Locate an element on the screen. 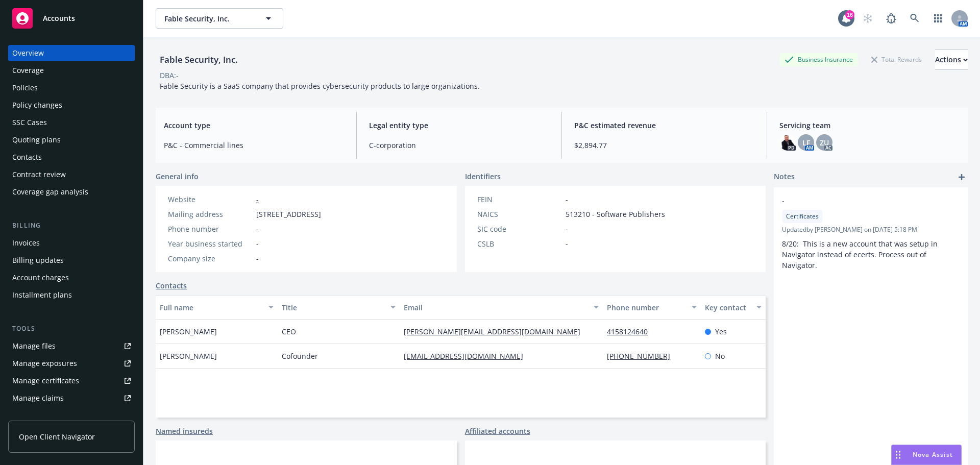 The width and height of the screenshot is (980, 465). div: Mailing address is located at coordinates (210, 214).